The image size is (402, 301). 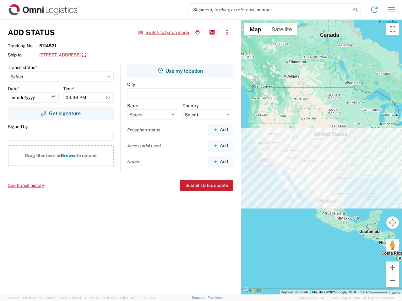 I want to click on a: Feedback, so click(x=215, y=298).